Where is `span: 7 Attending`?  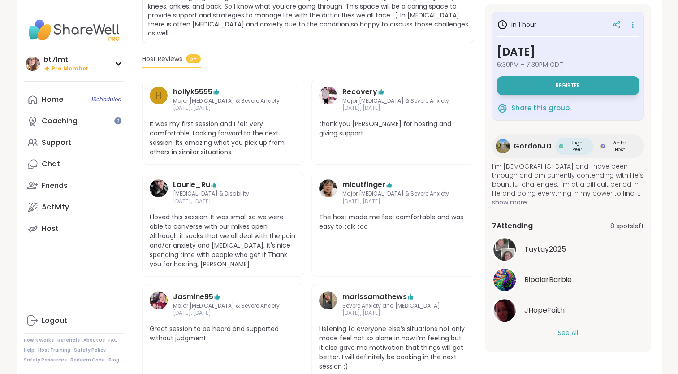 span: 7 Attending is located at coordinates (512, 226).